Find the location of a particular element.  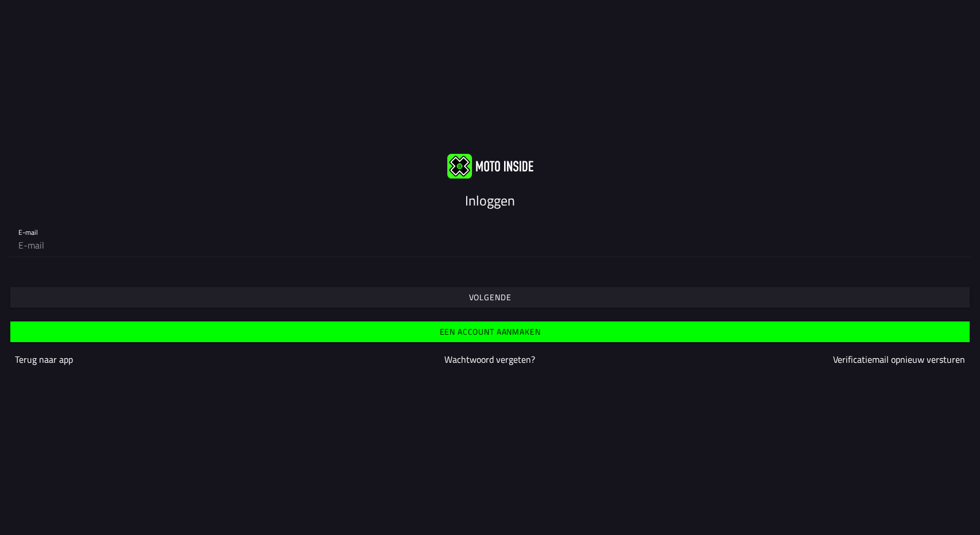

ion-text: Volgende is located at coordinates (490, 297).